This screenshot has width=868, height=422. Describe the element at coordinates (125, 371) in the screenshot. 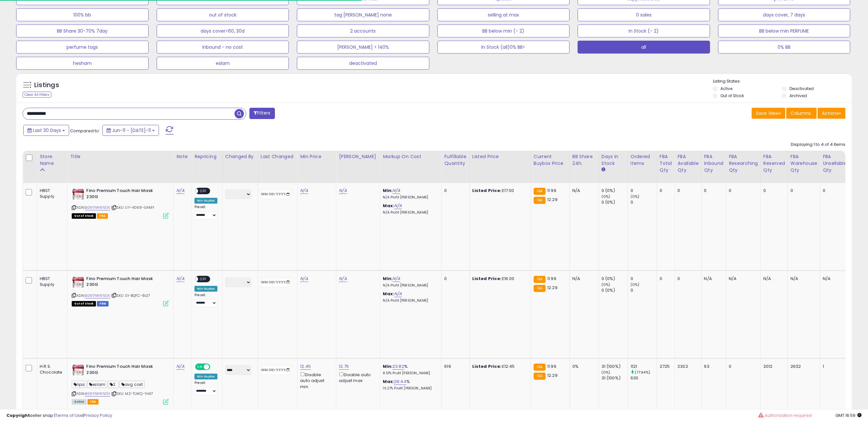

I see `b: Fino Premium Touch Hair Mask 230G` at that location.